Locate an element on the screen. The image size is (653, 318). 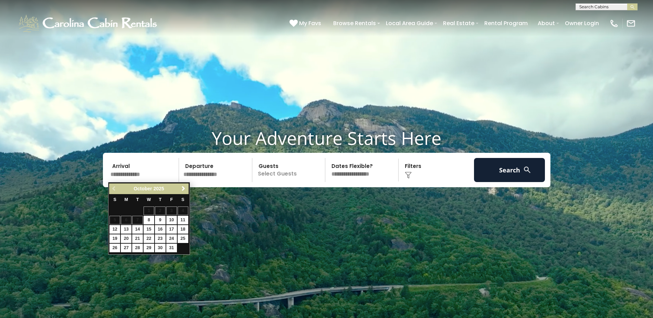
a: 27 is located at coordinates (126, 248).